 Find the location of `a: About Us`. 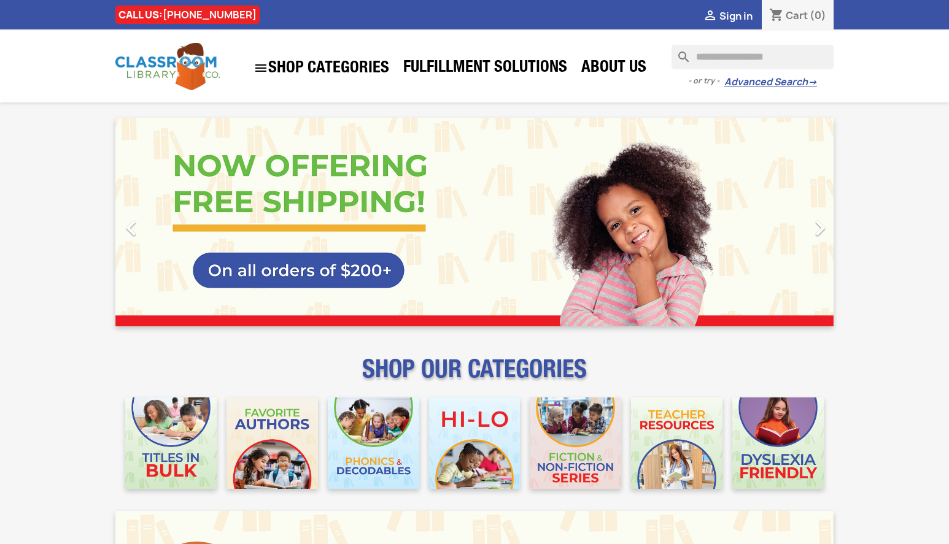

a: About Us is located at coordinates (614, 69).